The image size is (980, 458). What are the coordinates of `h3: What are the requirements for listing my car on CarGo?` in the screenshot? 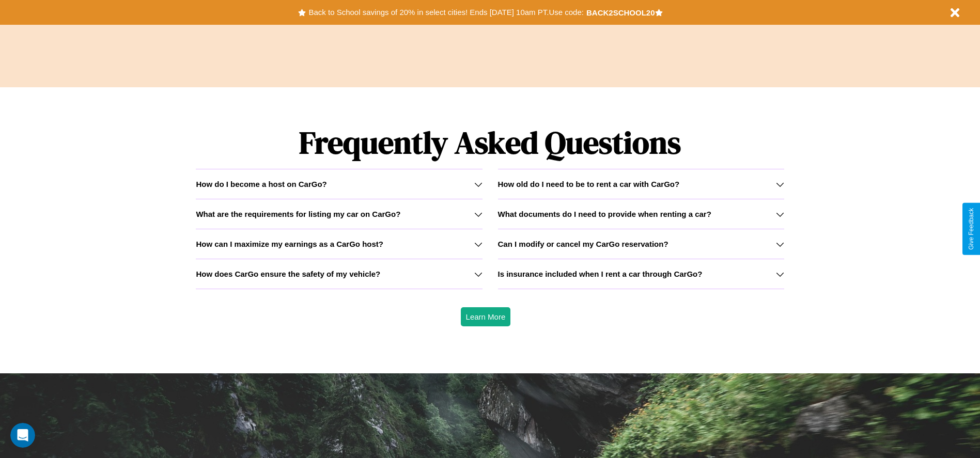 It's located at (298, 214).